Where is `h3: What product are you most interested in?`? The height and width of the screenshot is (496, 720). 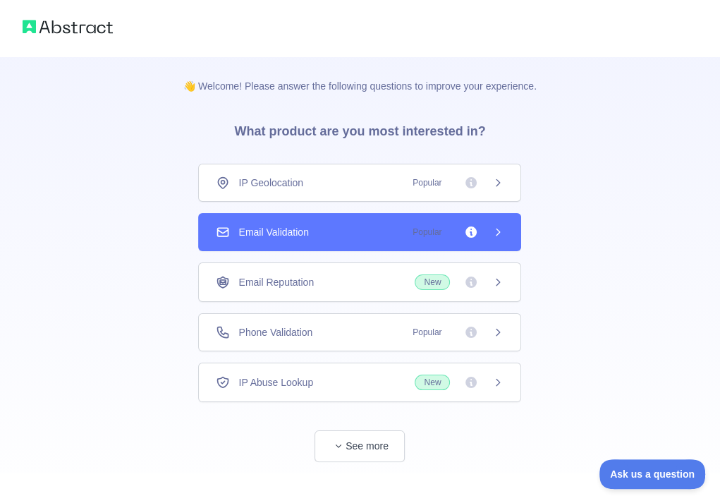
h3: What product are you most interested in? is located at coordinates (360, 128).